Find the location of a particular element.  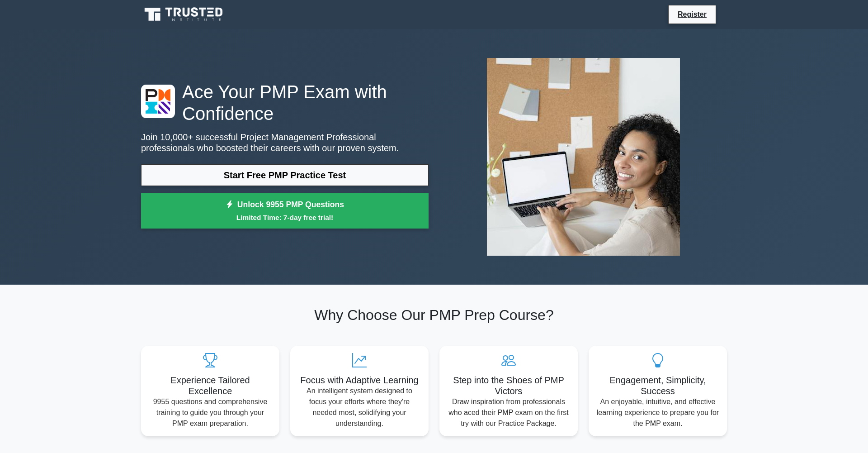

h5: Experience Tailored Excellence is located at coordinates (210, 385).